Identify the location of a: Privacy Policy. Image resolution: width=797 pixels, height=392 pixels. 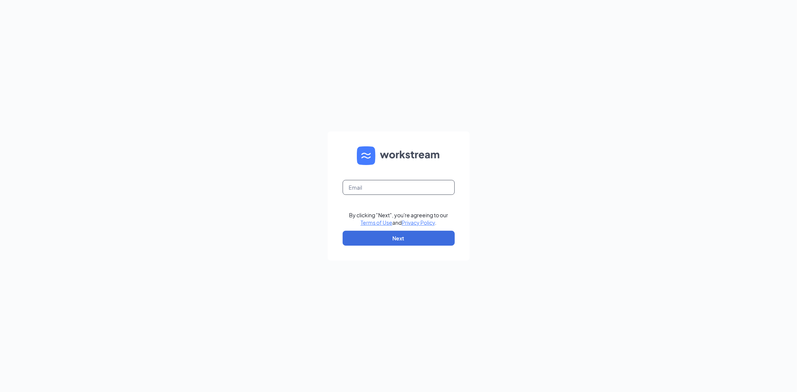
(418, 223).